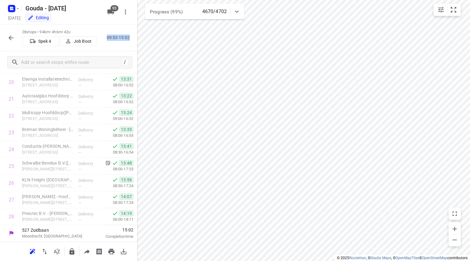 The height and width of the screenshot is (261, 470). What do you see at coordinates (11, 183) in the screenshot?
I see `div: 26` at bounding box center [11, 183].